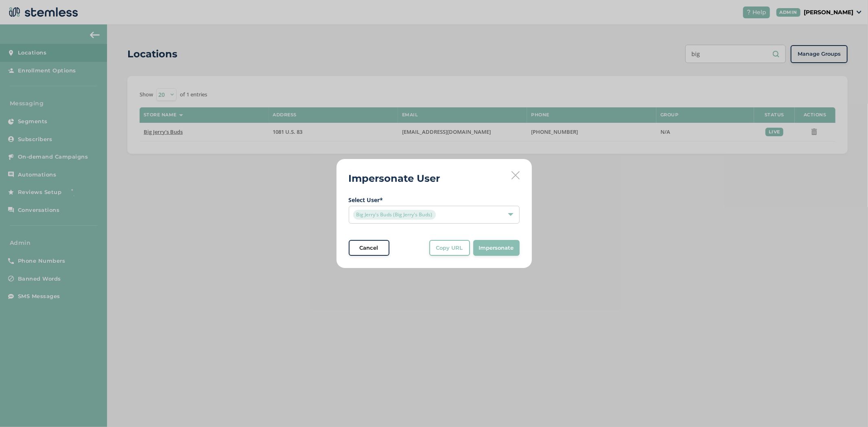  I want to click on div: Chat Widget, so click(847, 407).